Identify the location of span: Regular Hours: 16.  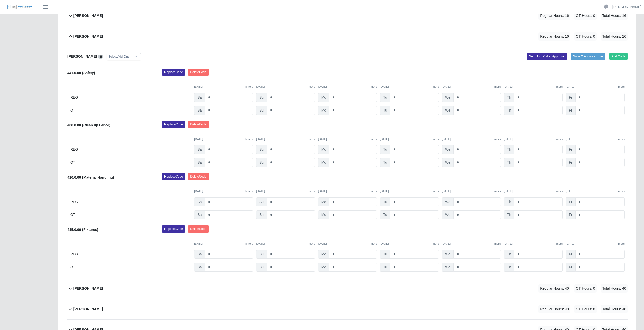
(555, 16).